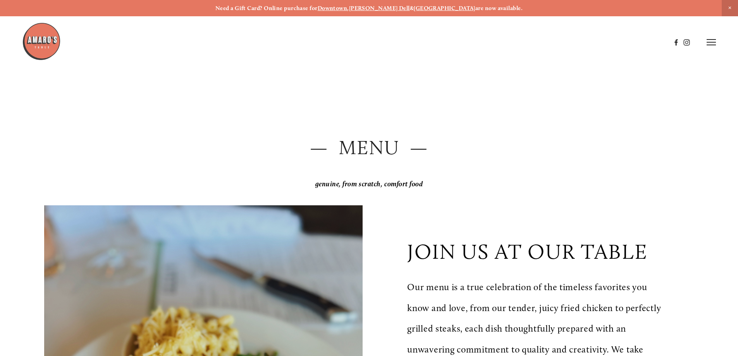 This screenshot has width=738, height=356. What do you see at coordinates (41, 41) in the screenshot?
I see `img: Amaro's Table` at bounding box center [41, 41].